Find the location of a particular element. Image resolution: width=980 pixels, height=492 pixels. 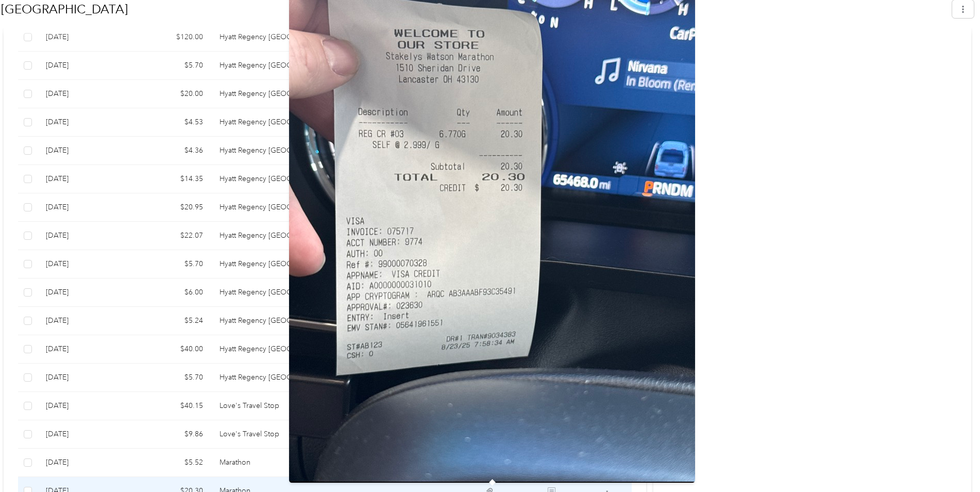

td: $40.15 is located at coordinates (171, 406).